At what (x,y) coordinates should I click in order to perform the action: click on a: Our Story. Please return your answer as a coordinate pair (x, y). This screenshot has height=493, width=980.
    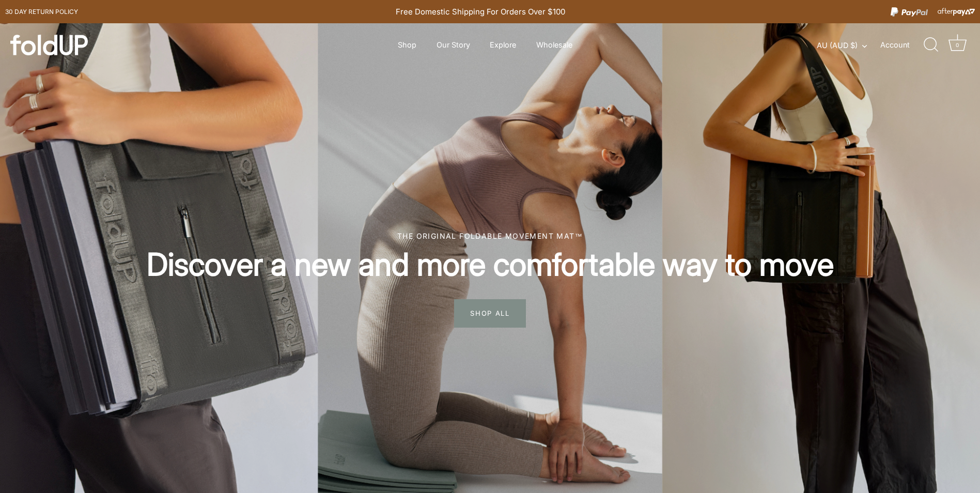
    Looking at the image, I should click on (453, 45).